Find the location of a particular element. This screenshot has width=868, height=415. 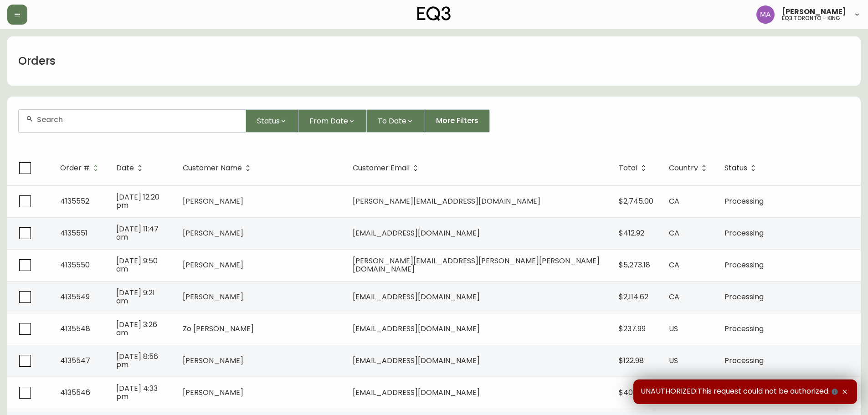

span: $2,745.00 is located at coordinates (636, 201).